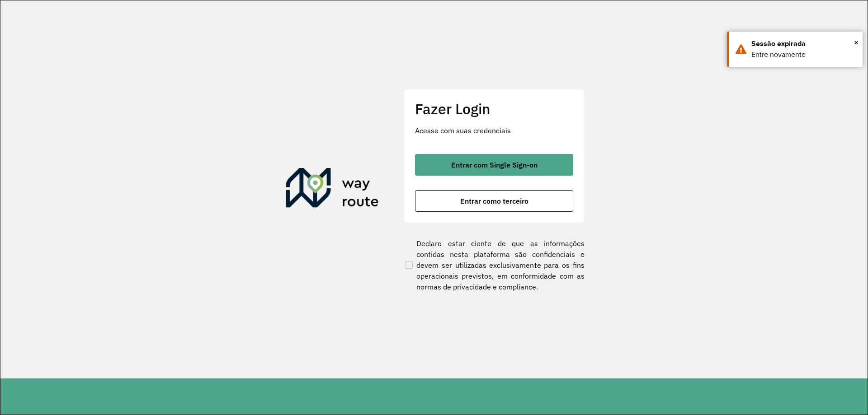  Describe the element at coordinates (494, 201) in the screenshot. I see `span: Entrar como terceiro` at that location.